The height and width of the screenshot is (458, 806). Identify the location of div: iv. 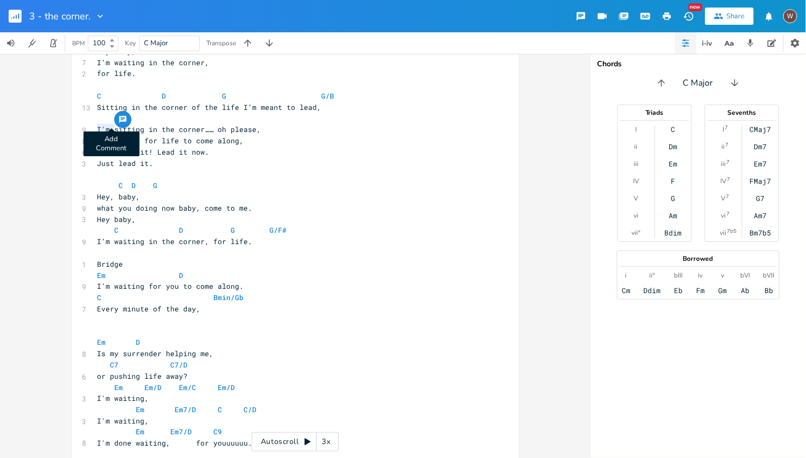
(700, 275).